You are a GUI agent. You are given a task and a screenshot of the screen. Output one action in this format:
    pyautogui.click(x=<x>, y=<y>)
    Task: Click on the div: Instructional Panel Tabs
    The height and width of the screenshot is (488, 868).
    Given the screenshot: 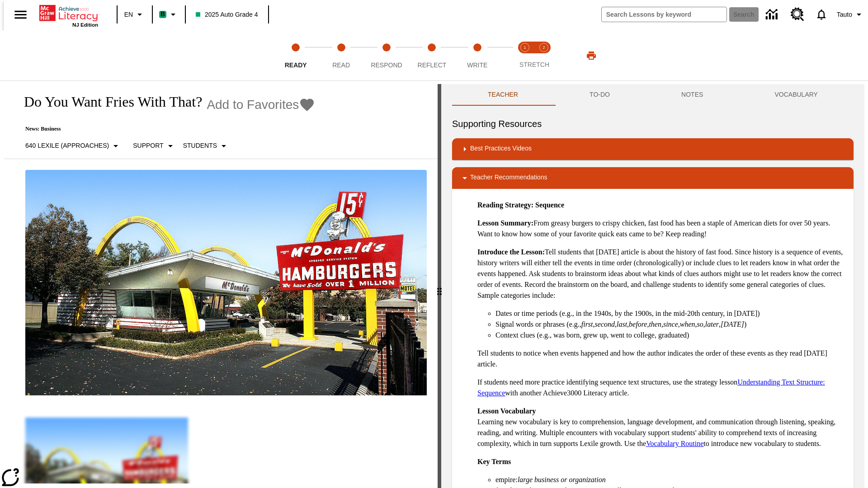 What is the action you would take?
    pyautogui.click(x=653, y=95)
    